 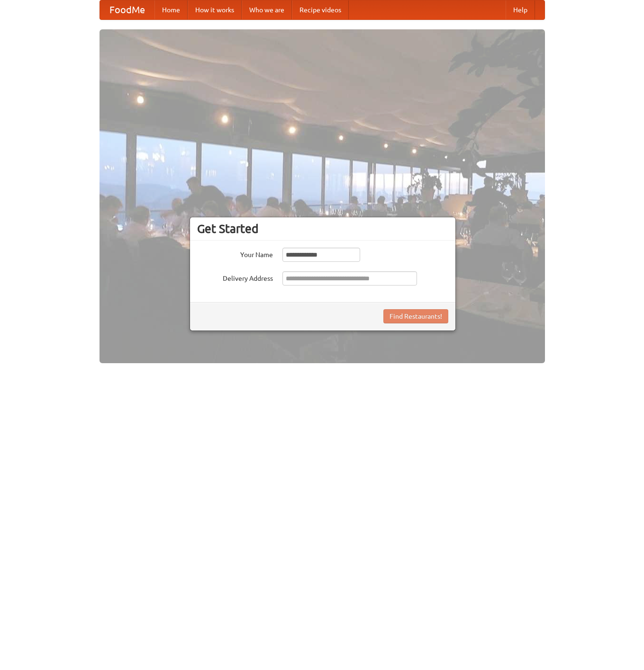 What do you see at coordinates (320, 10) in the screenshot?
I see `a: Recipe videos` at bounding box center [320, 10].